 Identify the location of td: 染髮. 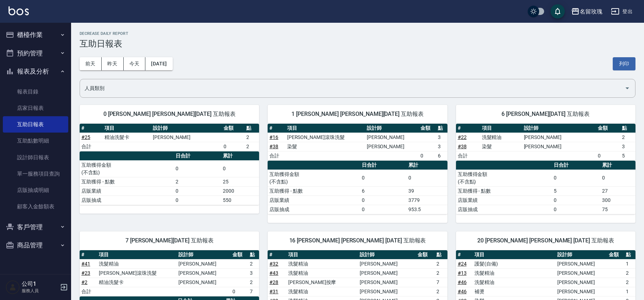
(325, 147).